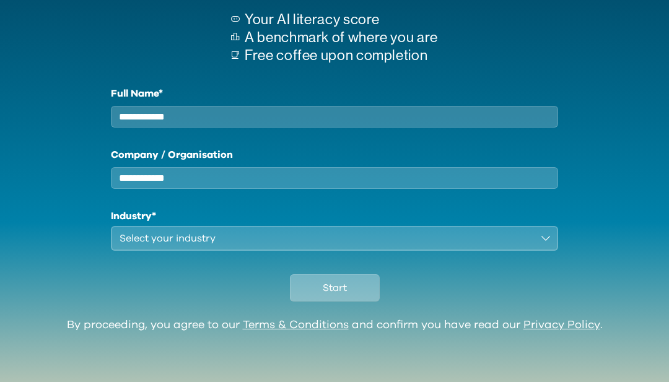 The width and height of the screenshot is (669, 382). Describe the element at coordinates (341, 19) in the screenshot. I see `p: Your AI literacy score` at that location.